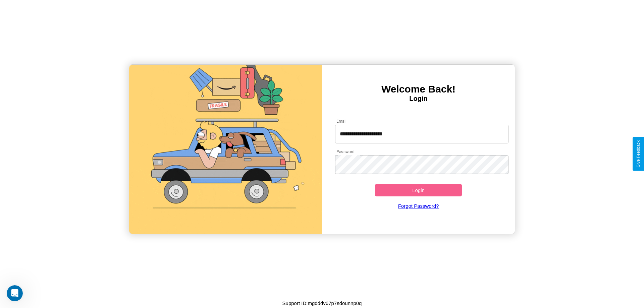 The width and height of the screenshot is (644, 308). What do you see at coordinates (322, 303) in the screenshot?
I see `p: Support ID: mgdddv67p7sdounnp0q` at bounding box center [322, 303].